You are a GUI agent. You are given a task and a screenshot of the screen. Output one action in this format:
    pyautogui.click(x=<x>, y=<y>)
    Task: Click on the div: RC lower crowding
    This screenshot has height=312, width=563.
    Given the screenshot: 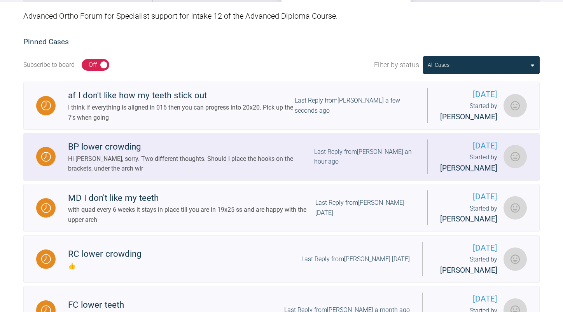 What is the action you would take?
    pyautogui.click(x=105, y=254)
    